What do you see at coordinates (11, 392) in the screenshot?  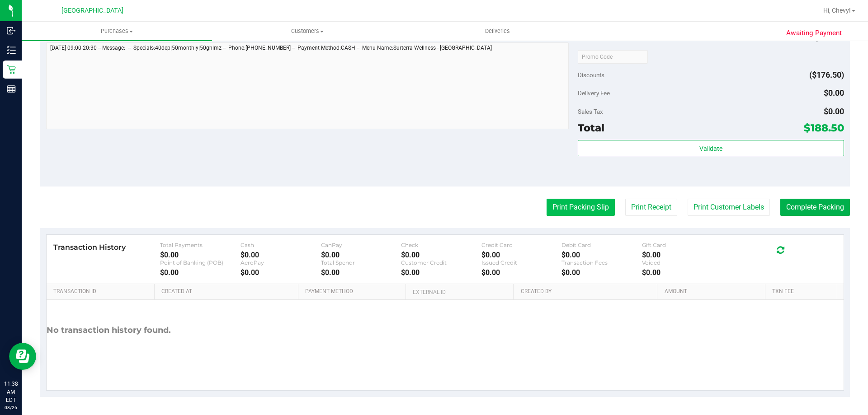 I see `p: 11:38 AM EDT` at bounding box center [11, 392].